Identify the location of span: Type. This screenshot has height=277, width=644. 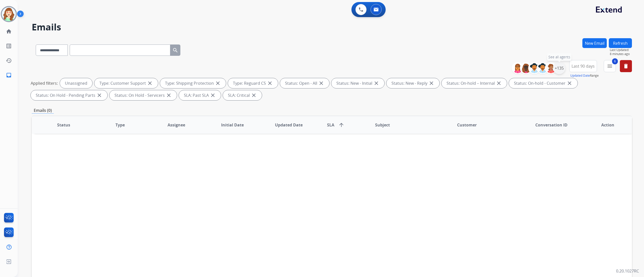
(120, 125).